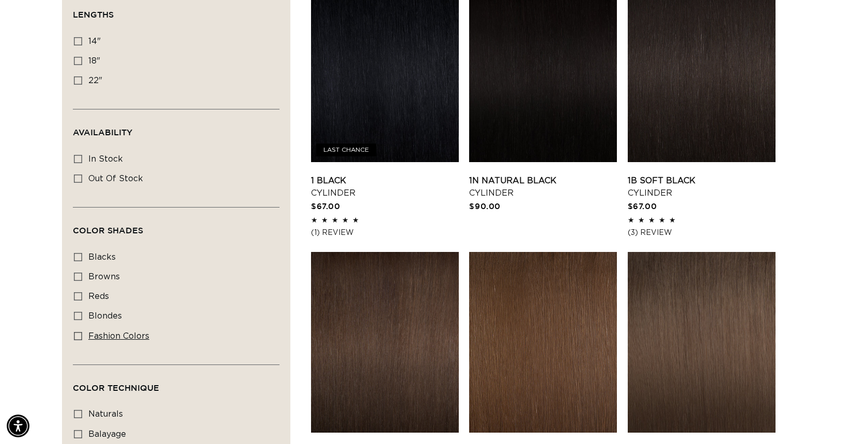 The image size is (868, 444). What do you see at coordinates (102, 258) in the screenshot?
I see `span: blacks` at bounding box center [102, 258].